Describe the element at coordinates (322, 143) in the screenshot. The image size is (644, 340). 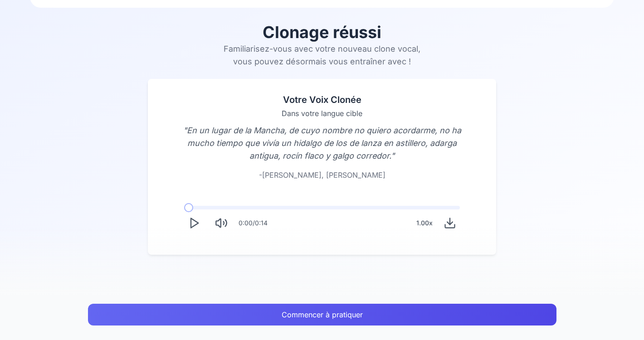
I see `p: " En un lugar de la Mancha, de cuyo nombre no quiero acordarme, no ha mucho tiempo que vivía un h...` at that location.